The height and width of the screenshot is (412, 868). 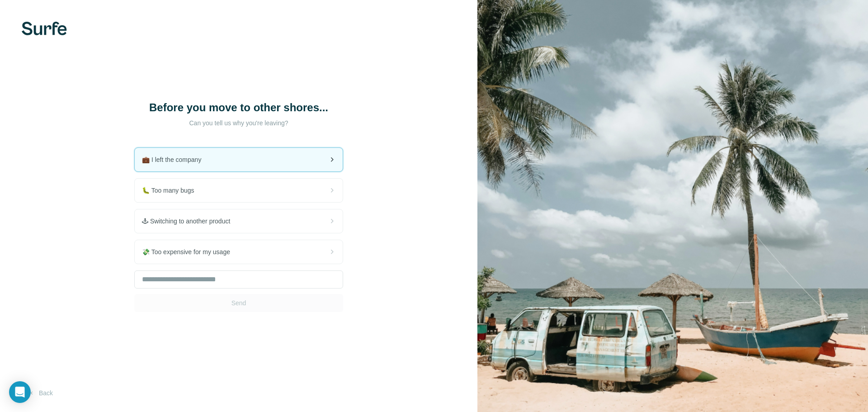 I want to click on h1: Before you move to other shores..., so click(x=239, y=108).